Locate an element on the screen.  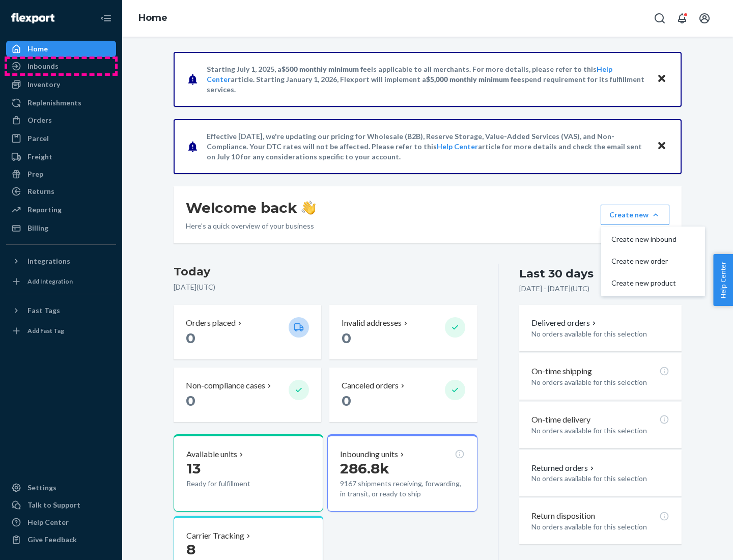
p: Starting July 1, 2025, a is applicable to all merchants. For more details, please refer to this a... is located at coordinates (427, 79).